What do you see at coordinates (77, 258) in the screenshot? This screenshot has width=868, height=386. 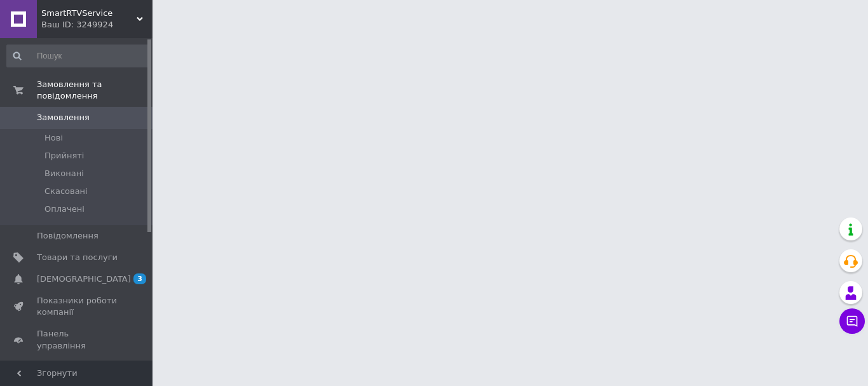 I see `span: Товари та послуги` at bounding box center [77, 258].